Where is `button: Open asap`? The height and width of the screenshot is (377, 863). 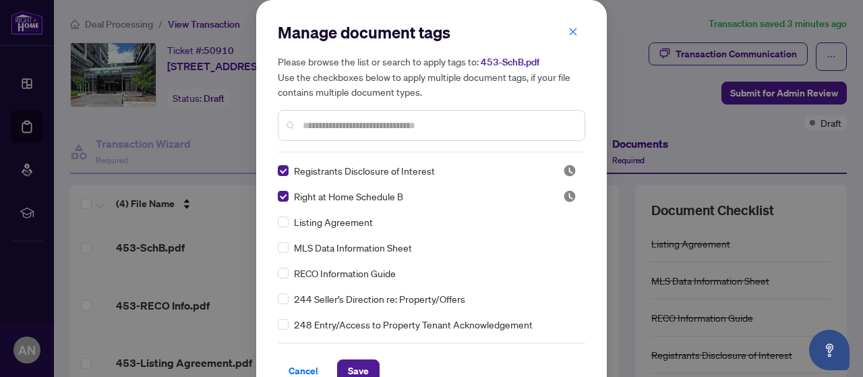
button: Open asap is located at coordinates (829, 350).